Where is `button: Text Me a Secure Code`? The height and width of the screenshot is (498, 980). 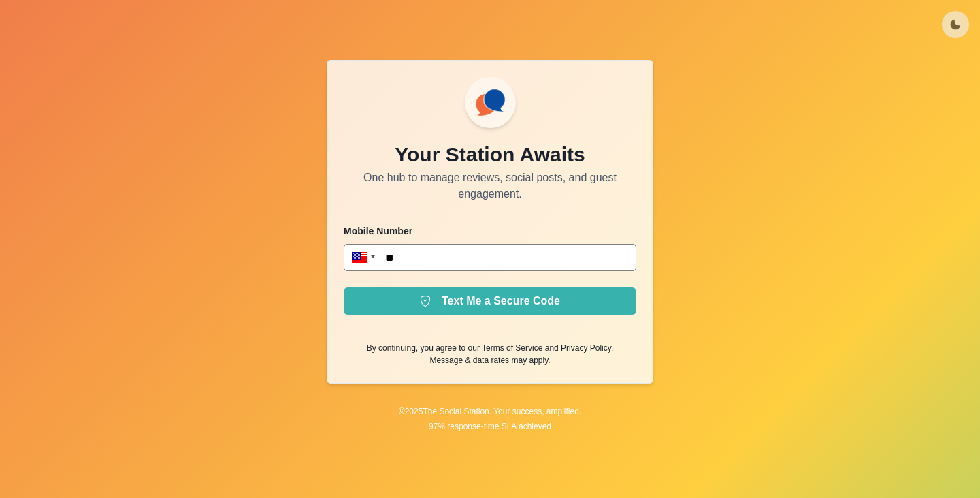
button: Text Me a Secure Code is located at coordinates (490, 301).